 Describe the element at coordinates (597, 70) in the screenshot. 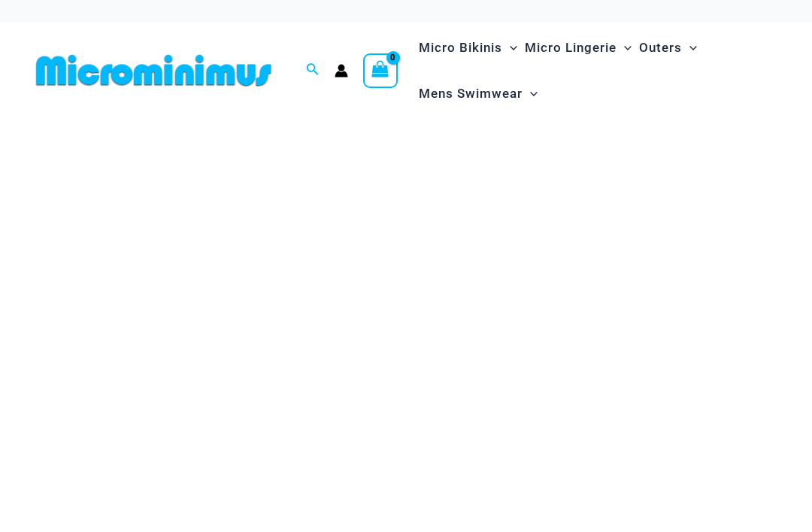

I see `nav: Site Navigation` at that location.